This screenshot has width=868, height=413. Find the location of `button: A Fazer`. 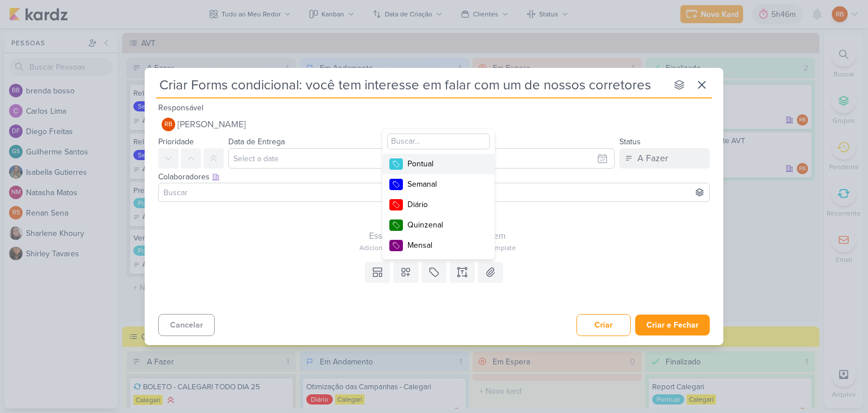

button: A Fazer is located at coordinates (665, 159).